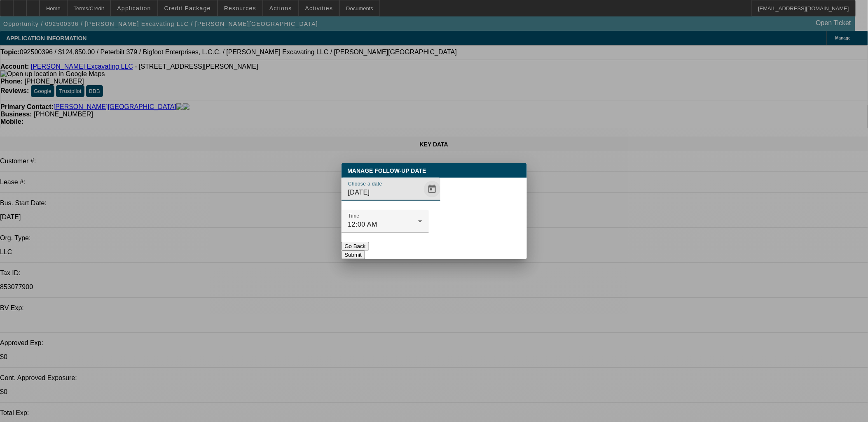  What do you see at coordinates (365, 184) in the screenshot?
I see `mat-label: Choose a date` at bounding box center [365, 184].